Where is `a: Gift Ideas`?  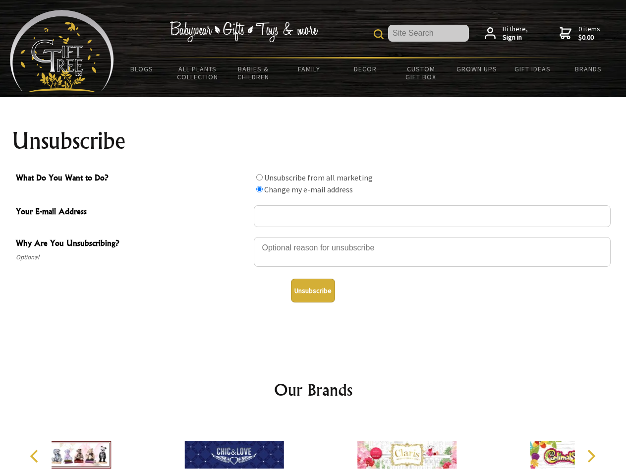
a: Gift Ideas is located at coordinates (532, 69).